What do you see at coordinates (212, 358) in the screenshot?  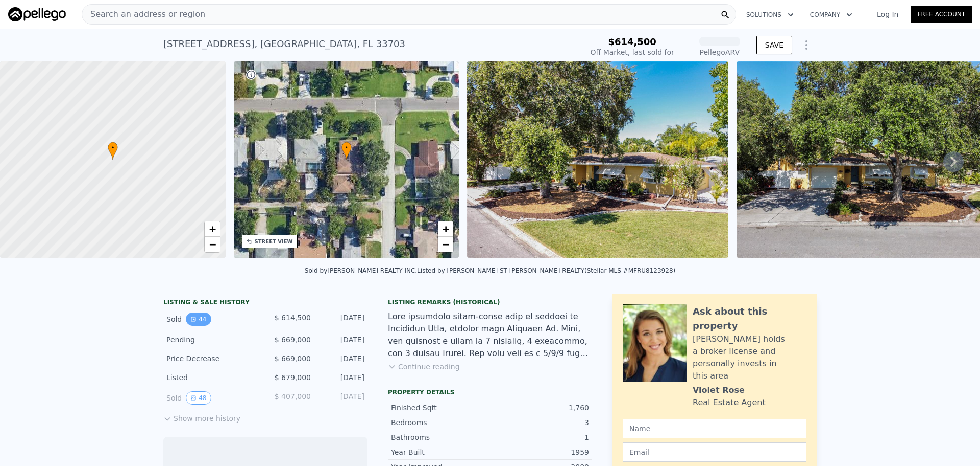 I see `div: Price Decrease` at bounding box center [212, 358].